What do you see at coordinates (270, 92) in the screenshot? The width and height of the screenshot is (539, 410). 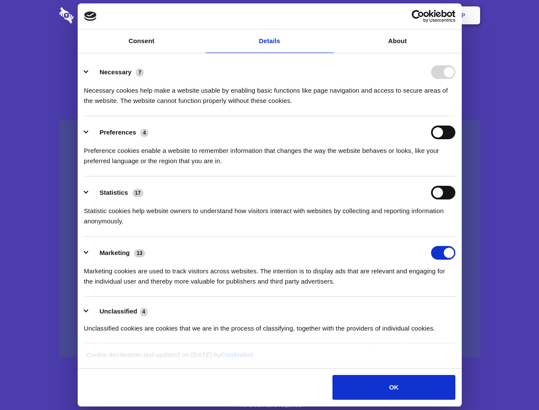 I see `h4: Auto-redaction of sensitive data, encrypted data sharing and self-destructing private chats. Shar...` at bounding box center [270, 92].